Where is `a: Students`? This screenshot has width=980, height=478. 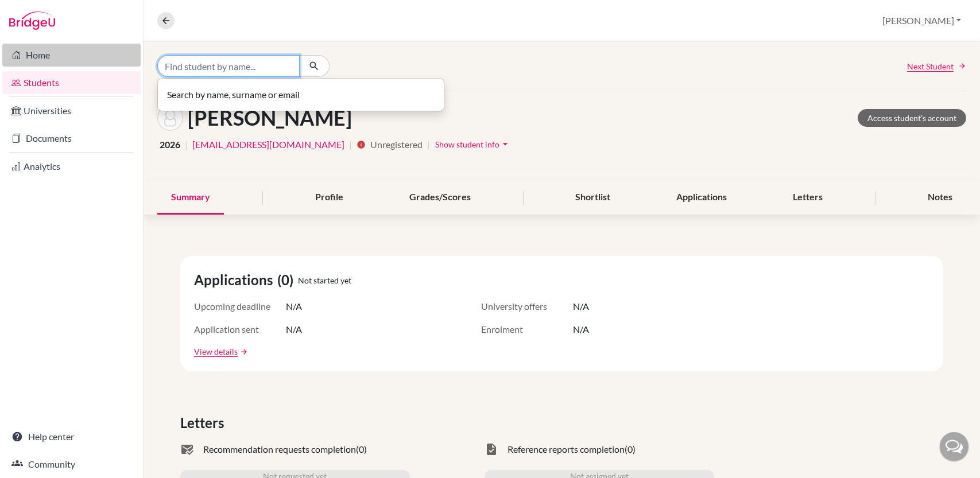 a: Students is located at coordinates (72, 82).